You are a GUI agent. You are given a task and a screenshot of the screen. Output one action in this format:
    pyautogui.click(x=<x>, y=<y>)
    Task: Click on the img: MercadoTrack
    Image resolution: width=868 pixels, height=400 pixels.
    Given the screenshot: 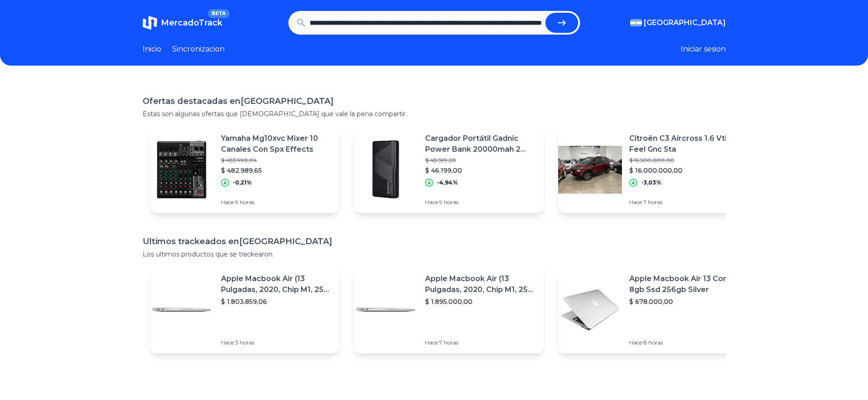 What is the action you would take?
    pyautogui.click(x=150, y=23)
    